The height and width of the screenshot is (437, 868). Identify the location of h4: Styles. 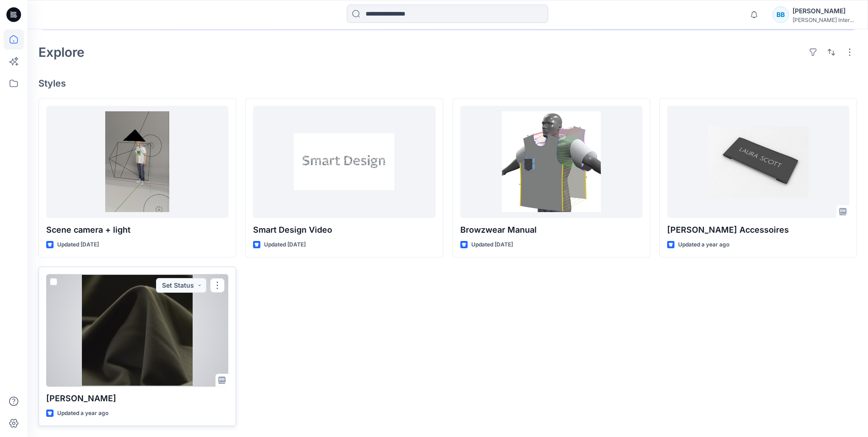
(448, 83).